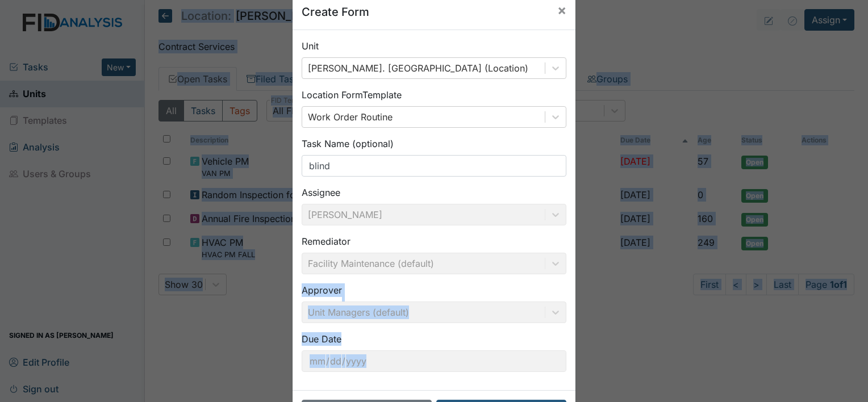 This screenshot has width=868, height=402. Describe the element at coordinates (310, 46) in the screenshot. I see `label: Unit` at that location.